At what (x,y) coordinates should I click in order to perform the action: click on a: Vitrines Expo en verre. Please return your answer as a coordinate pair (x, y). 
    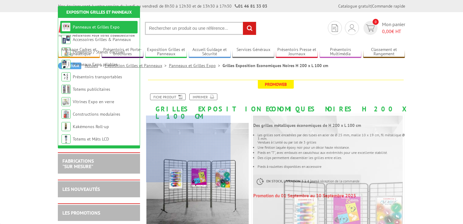
    Looking at the image, I should click on (93, 102).